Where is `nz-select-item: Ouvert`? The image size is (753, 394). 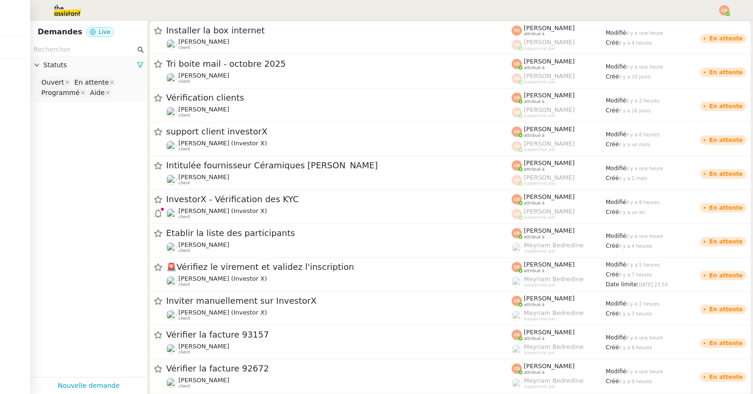
nz-select-item: Ouvert is located at coordinates (55, 82).